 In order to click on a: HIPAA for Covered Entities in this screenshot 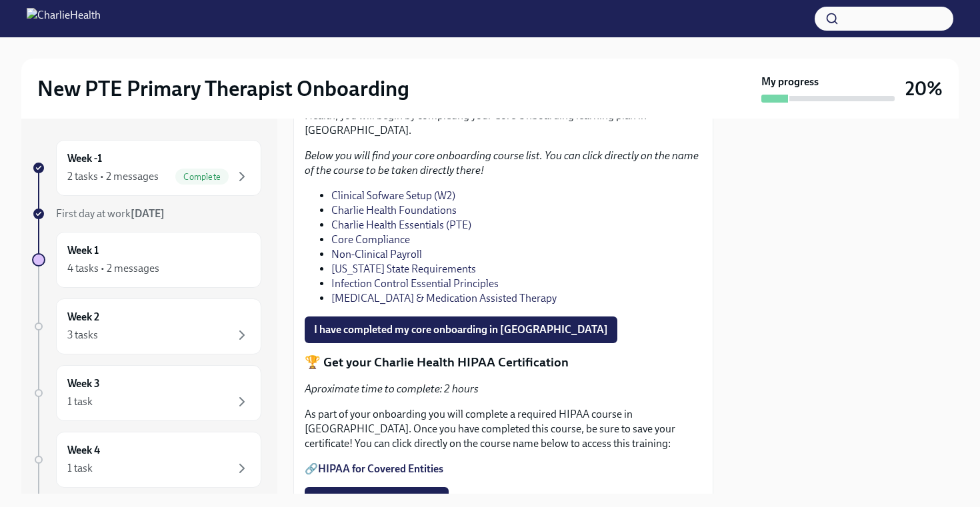, I will do `click(381, 469)`.